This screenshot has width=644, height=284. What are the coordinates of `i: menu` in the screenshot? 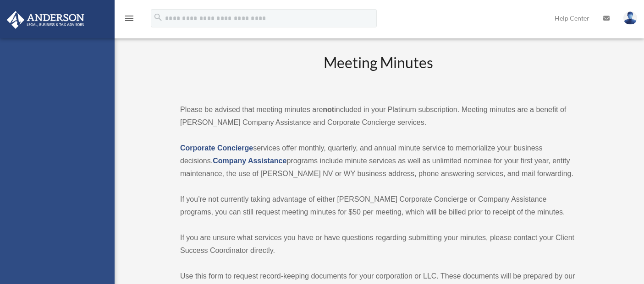 It's located at (129, 18).